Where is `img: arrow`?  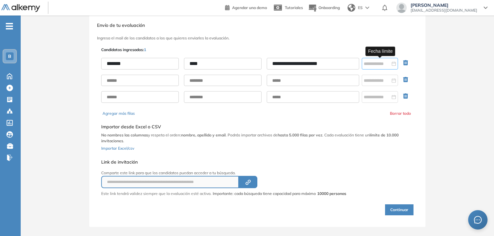 img: arrow is located at coordinates (368, 8).